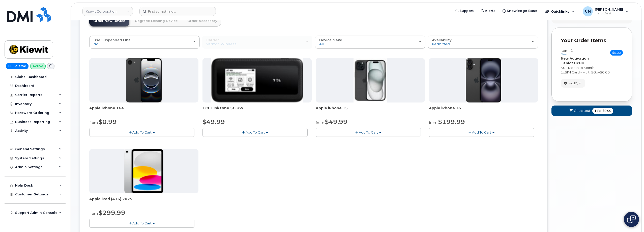  Describe the element at coordinates (143, 201) in the screenshot. I see `span: Apple iPad (A16) 2025` at that location.